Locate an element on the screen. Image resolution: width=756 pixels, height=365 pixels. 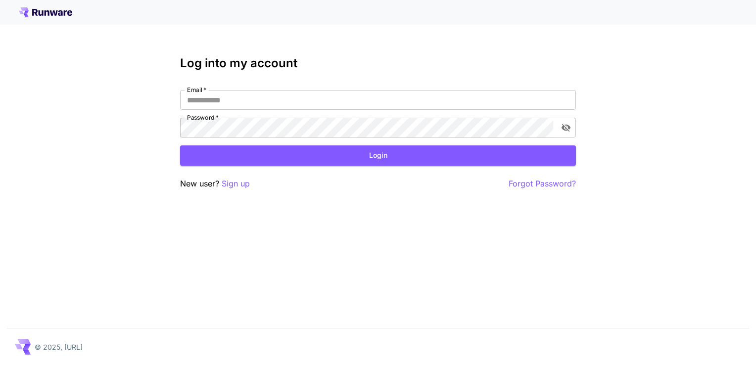
button: Sign up is located at coordinates (235, 183).